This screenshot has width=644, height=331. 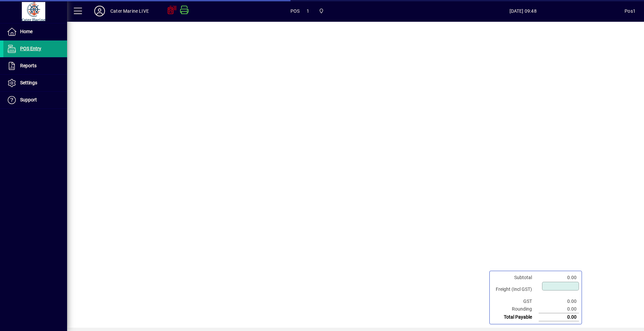 What do you see at coordinates (29, 83) in the screenshot?
I see `span: Settings` at bounding box center [29, 83].